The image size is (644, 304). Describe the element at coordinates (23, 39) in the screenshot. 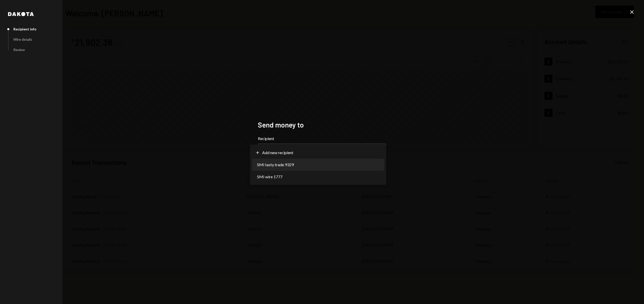

I see `div: Wire details` at that location.